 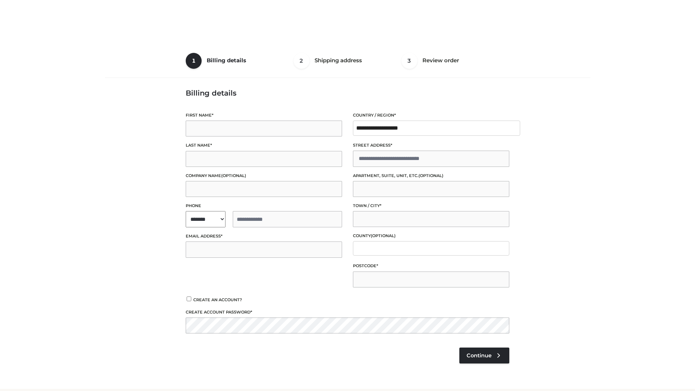 I want to click on label: Street address, so click(x=431, y=145).